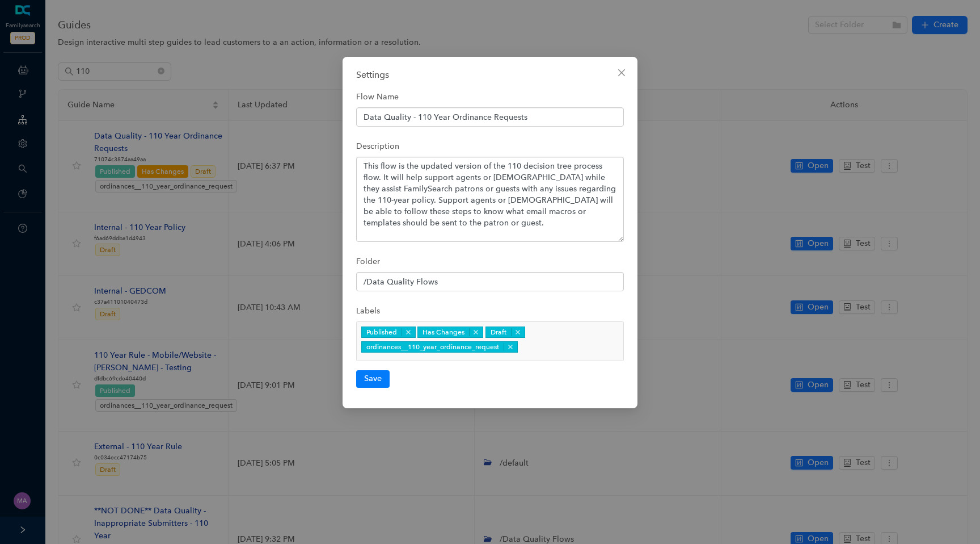 The width and height of the screenshot is (980, 544). What do you see at coordinates (389, 332) in the screenshot?
I see `div: Published` at bounding box center [389, 332].